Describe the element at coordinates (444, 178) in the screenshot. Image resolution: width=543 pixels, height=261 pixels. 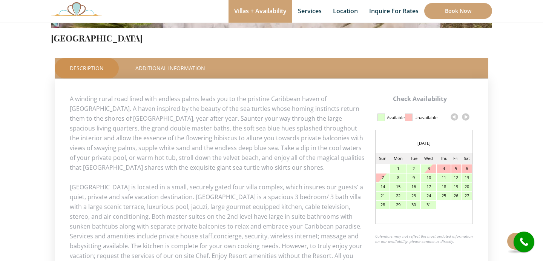
I see `div: 11` at that location.